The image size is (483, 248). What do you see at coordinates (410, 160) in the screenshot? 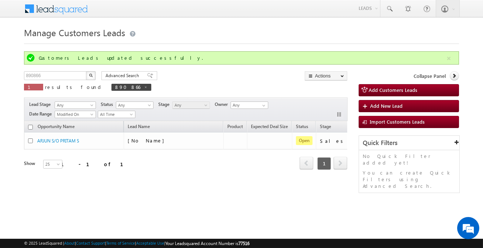
I see `p: No Quick Filter added yet!` at bounding box center [410, 160].